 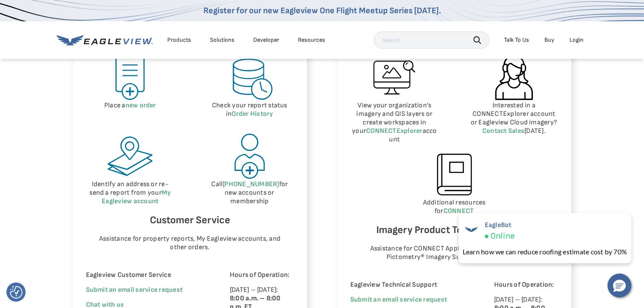 What do you see at coordinates (394, 123) in the screenshot?
I see `p: View your organization’s imagery and GIS layers or create workspaces in your account` at bounding box center [394, 123].